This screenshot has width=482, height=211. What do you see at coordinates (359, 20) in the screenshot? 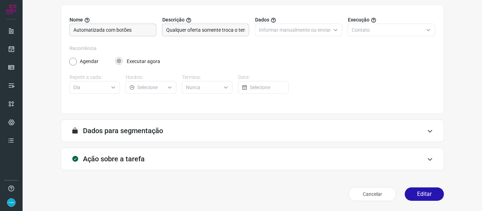
I see `span: Execução` at bounding box center [359, 20].